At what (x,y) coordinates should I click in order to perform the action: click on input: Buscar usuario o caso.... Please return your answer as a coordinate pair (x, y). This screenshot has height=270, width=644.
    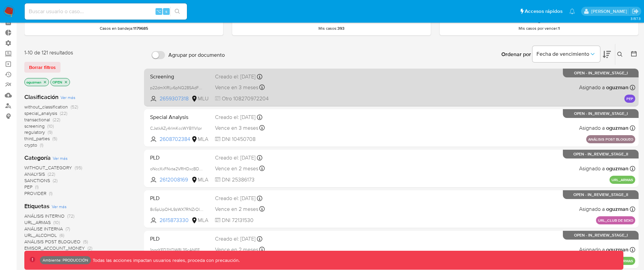
    Looking at the image, I should click on (106, 11).